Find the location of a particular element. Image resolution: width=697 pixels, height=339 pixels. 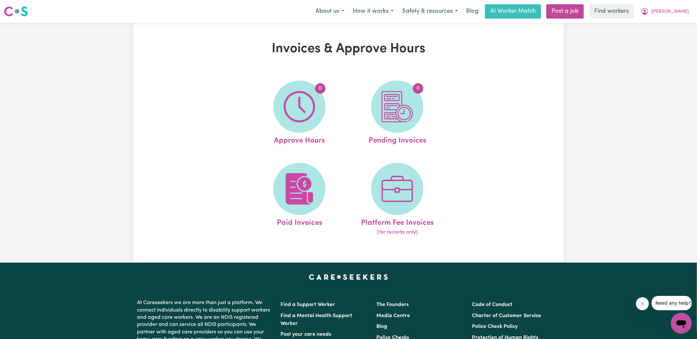

img: Careseekers logo is located at coordinates (16, 11).